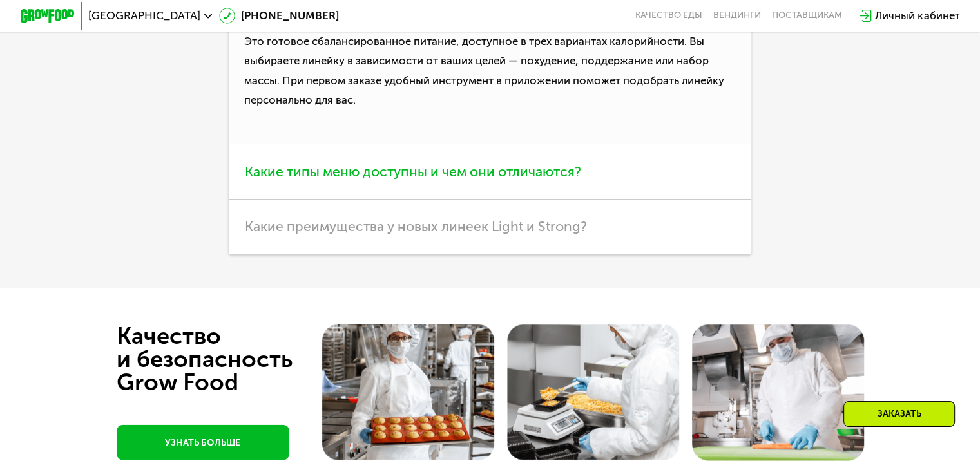 The image size is (980, 470). Describe the element at coordinates (228, 359) in the screenshot. I see `div: Качество и безопасность Grow Food` at that location.